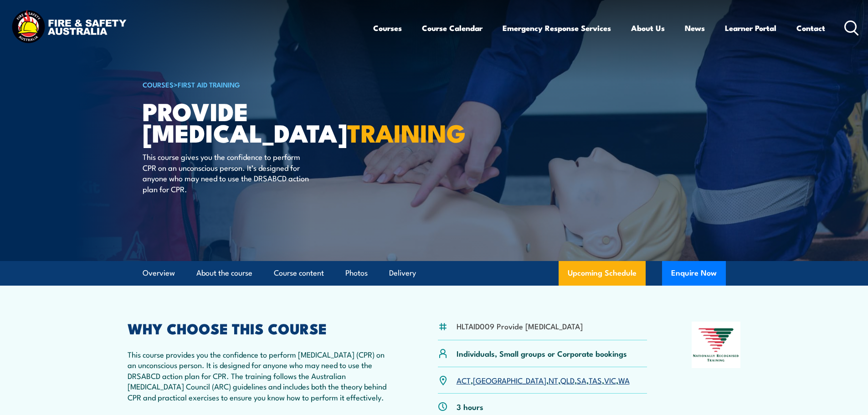 This screenshot has width=868, height=415. Describe the element at coordinates (470, 407) in the screenshot. I see `p: 3 hours` at that location.